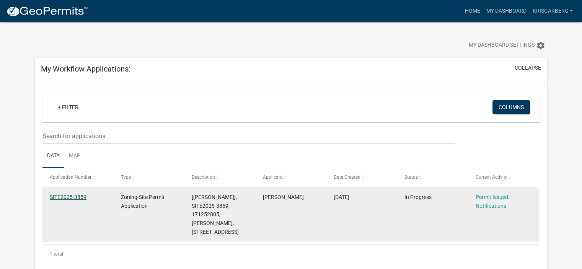  Describe the element at coordinates (126, 177) in the screenshot. I see `span: Type` at that location.